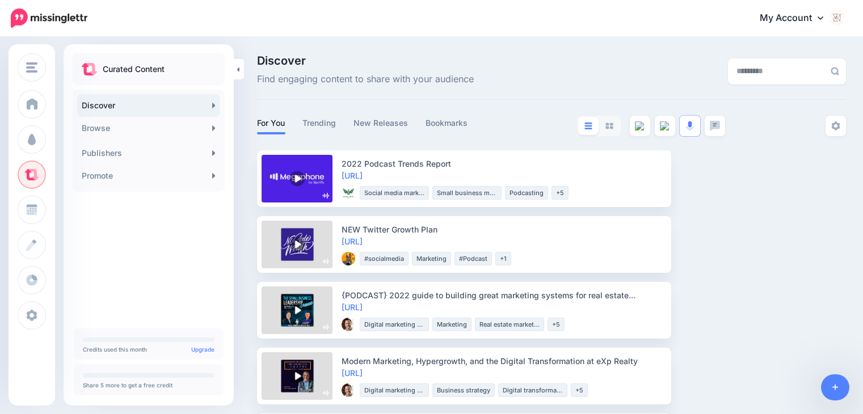 Image resolution: width=863 pixels, height=414 pixels. I want to click on img: H3AIGXZBDSW30H6EO1ZPRA0A1SCX4MSZ_thumb.png, so click(348, 193).